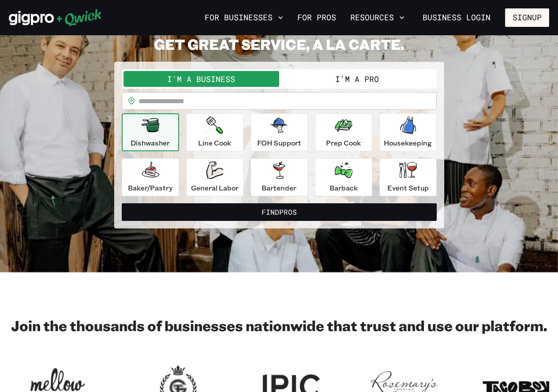 This screenshot has height=392, width=558. What do you see at coordinates (150, 143) in the screenshot?
I see `p: Dishwasher` at bounding box center [150, 143].